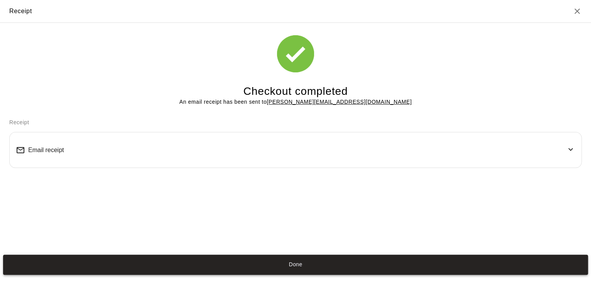 This screenshot has width=591, height=286. I want to click on span: Email receipt, so click(46, 150).